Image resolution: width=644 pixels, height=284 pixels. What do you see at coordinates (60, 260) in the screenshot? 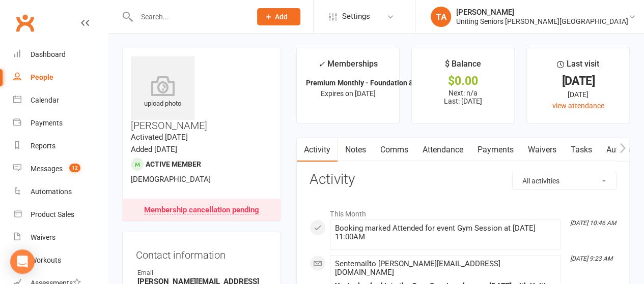
I see `a: Workouts` at bounding box center [60, 260].